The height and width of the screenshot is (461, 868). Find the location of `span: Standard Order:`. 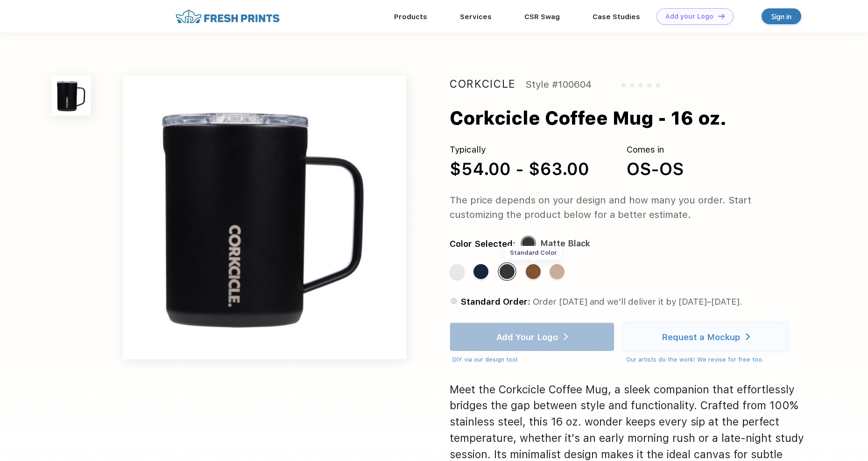

span: Standard Order: is located at coordinates (496, 301).